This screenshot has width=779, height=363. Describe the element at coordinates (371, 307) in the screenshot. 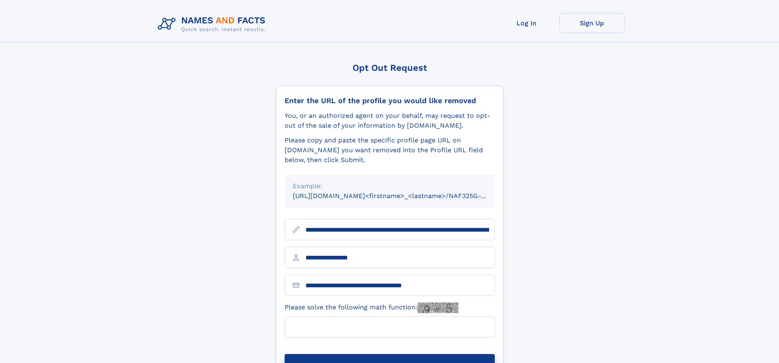

I see `label: Please solve the following math function:` at that location.